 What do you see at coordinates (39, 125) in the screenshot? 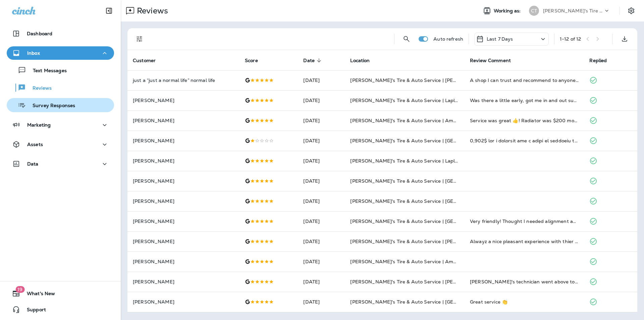
I see `p: Marketing` at bounding box center [39, 125].